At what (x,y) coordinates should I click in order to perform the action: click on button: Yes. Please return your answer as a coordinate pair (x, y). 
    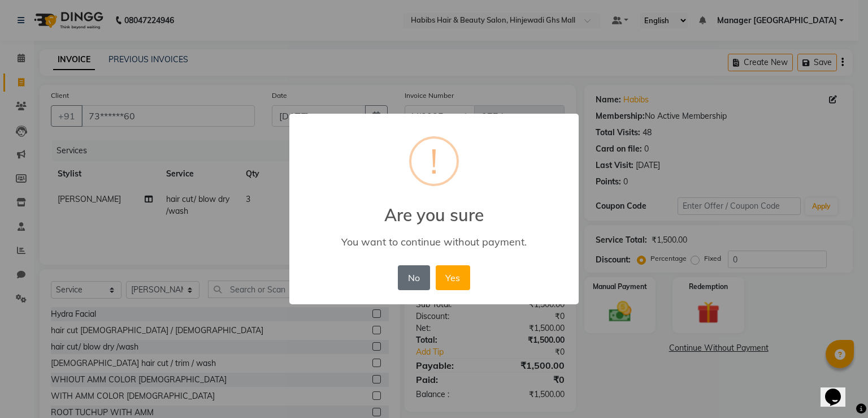
    Looking at the image, I should click on (453, 278).